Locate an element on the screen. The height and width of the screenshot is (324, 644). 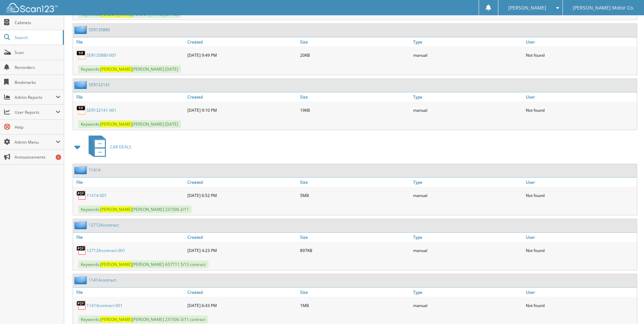
span: Help is located at coordinates (37, 127).